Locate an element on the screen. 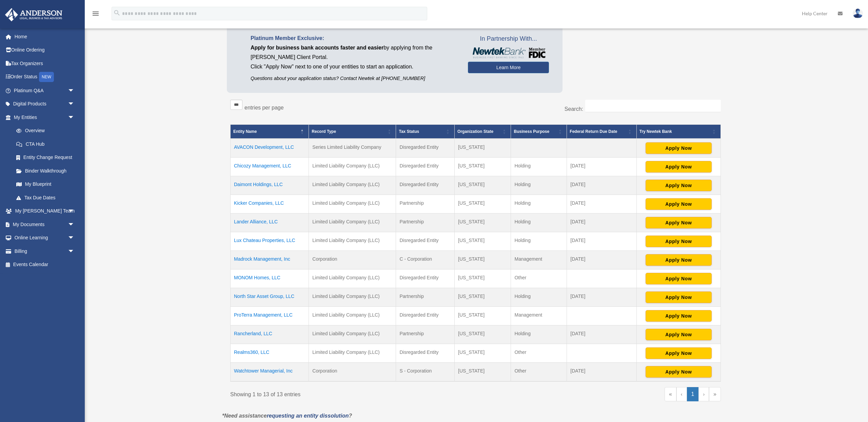  a: Learn More is located at coordinates (508, 67).